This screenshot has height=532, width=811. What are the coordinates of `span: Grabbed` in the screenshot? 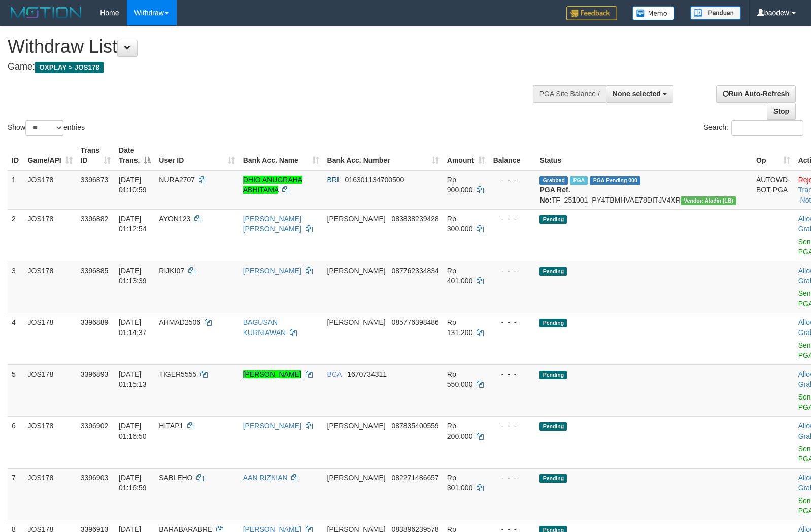 It's located at (554, 180).